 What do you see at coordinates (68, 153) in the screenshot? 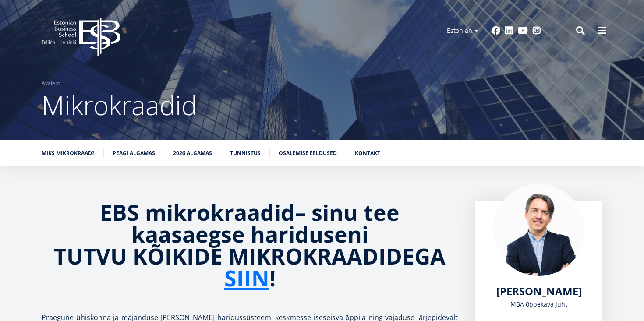
I see `a: Miks mikrokraad?` at bounding box center [68, 153].